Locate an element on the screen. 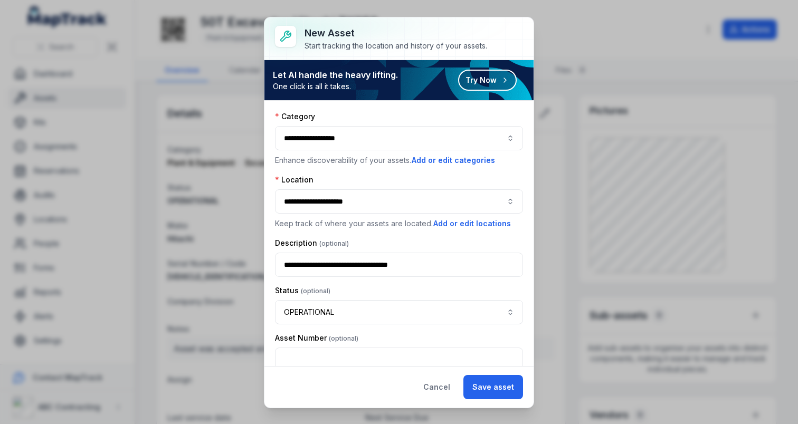  button: Add or edit categories is located at coordinates (453, 160).